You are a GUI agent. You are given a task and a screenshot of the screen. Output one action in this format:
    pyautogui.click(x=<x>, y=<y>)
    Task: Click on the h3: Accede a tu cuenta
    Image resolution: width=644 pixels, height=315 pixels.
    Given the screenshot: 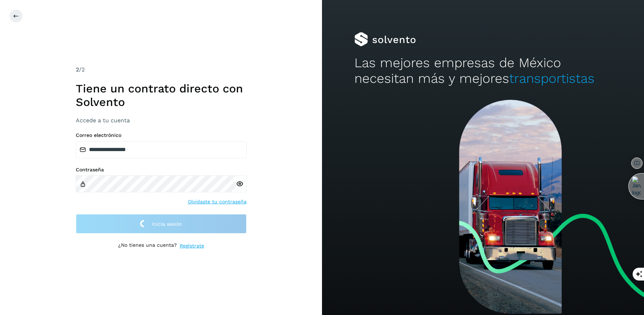 What is the action you would take?
    pyautogui.click(x=161, y=120)
    